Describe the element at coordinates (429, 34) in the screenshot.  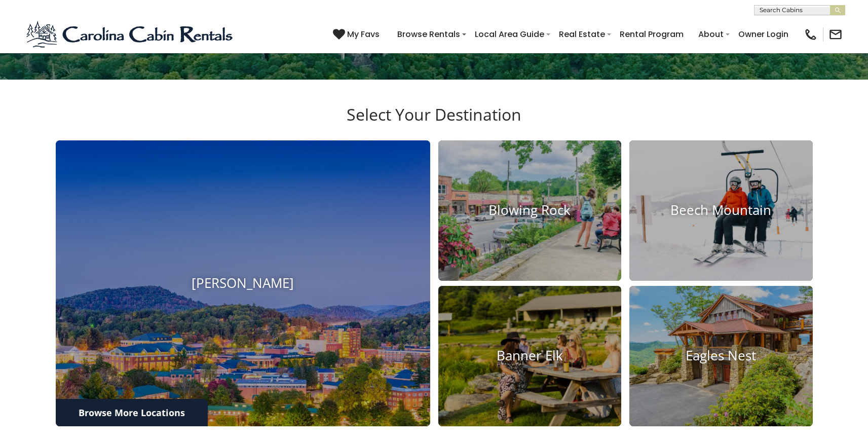
I see `a: Browse Rentals` at that location.